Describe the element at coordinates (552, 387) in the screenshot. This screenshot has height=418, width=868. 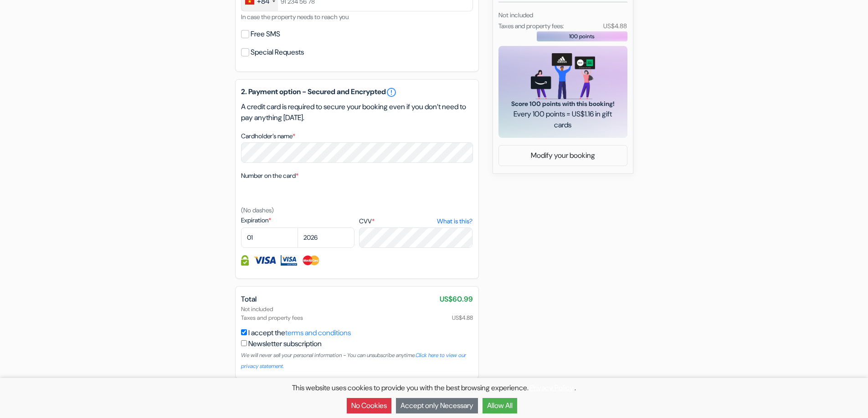
I see `a: Privacy Policy.` at that location.